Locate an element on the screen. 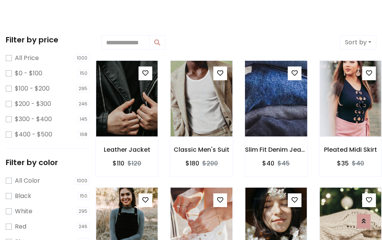 The width and height of the screenshot is (382, 240). label: Black is located at coordinates (23, 196).